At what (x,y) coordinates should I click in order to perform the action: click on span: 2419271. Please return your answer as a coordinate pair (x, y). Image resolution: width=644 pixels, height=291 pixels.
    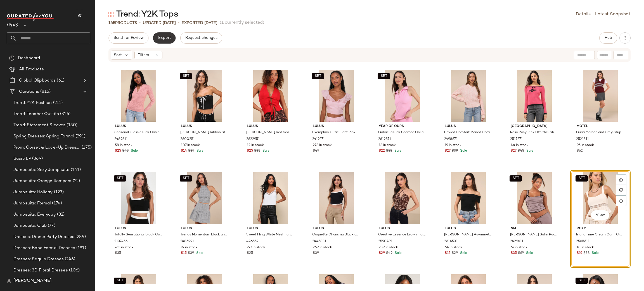
    Looking at the image, I should click on (318, 139).